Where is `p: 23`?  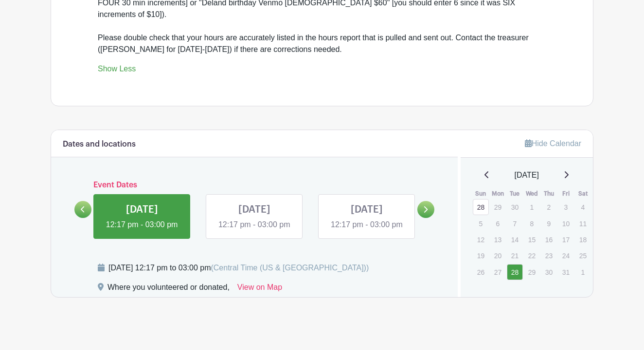 p: 23 is located at coordinates (549, 256).